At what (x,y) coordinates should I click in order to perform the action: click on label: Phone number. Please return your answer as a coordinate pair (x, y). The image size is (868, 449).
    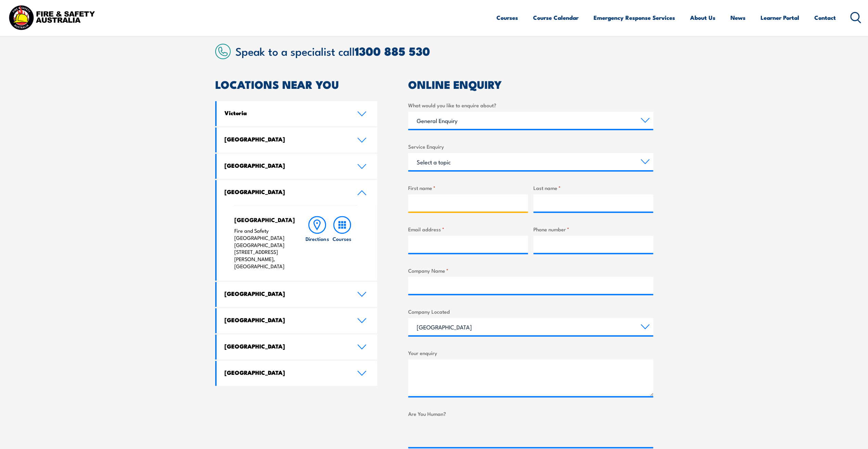
    Looking at the image, I should click on (593, 229).